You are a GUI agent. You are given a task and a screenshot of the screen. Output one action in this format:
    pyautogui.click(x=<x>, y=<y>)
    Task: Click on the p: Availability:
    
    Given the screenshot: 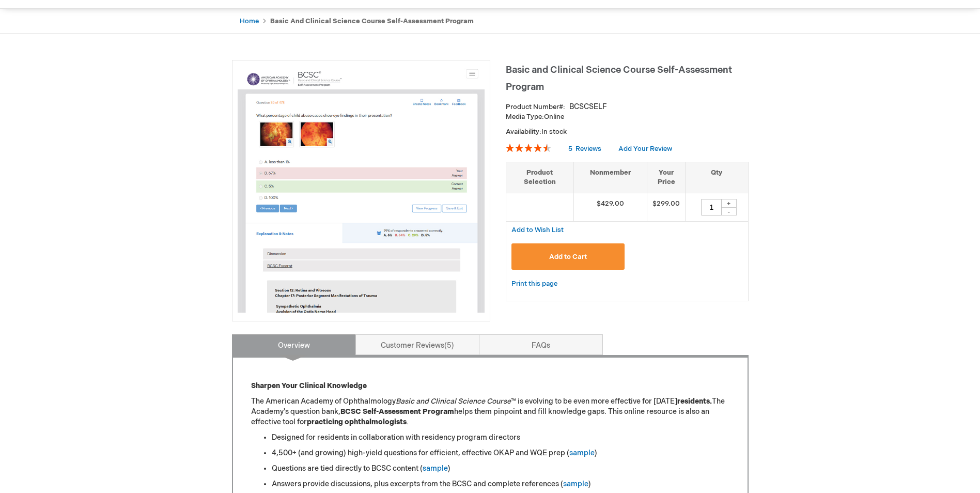 What is the action you would take?
    pyautogui.click(x=627, y=132)
    